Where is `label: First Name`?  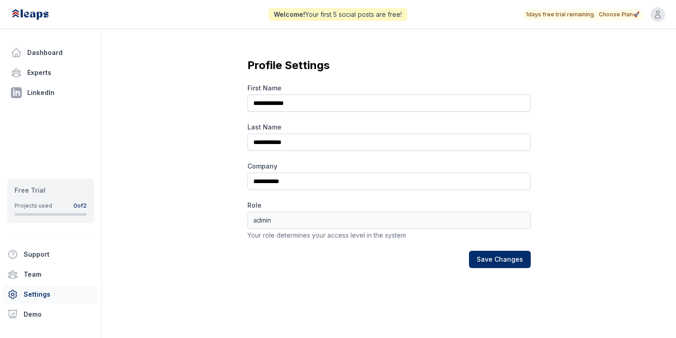
label: First Name is located at coordinates (389, 88).